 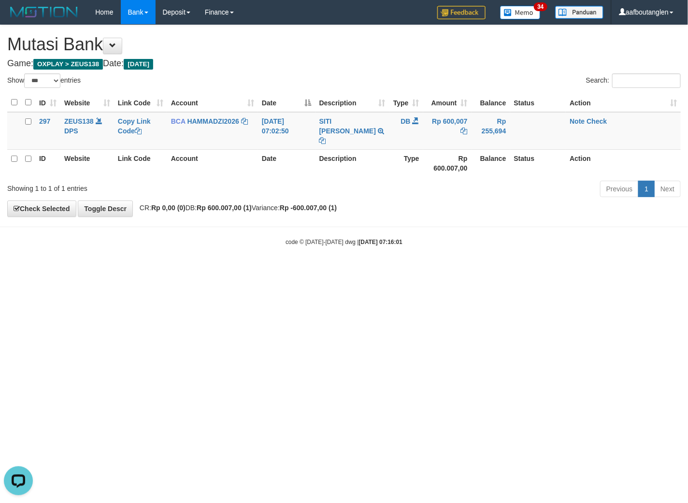 I want to click on th: Type, so click(x=406, y=163).